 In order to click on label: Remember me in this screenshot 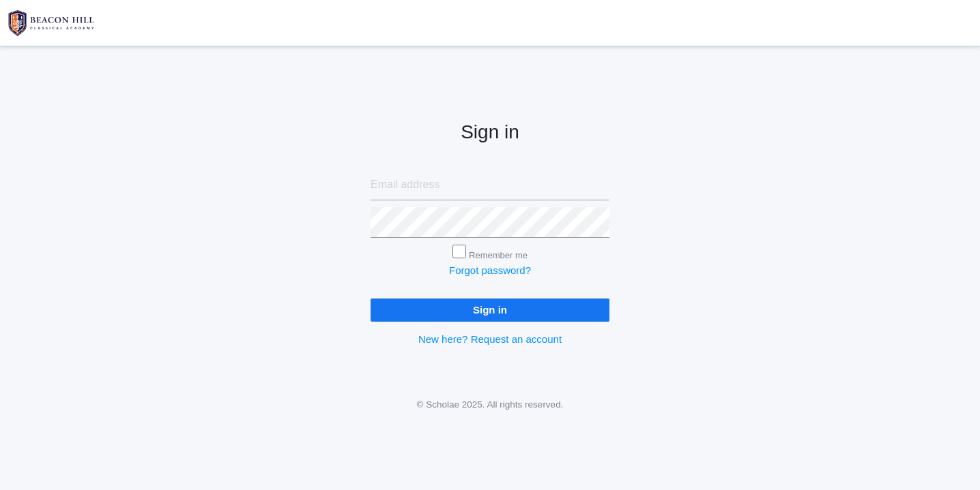, I will do `click(499, 255)`.